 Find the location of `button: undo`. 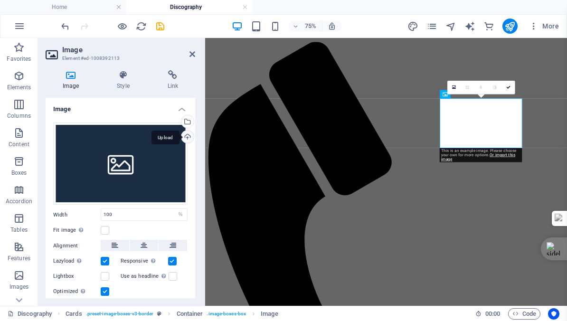

button: undo is located at coordinates (65, 26).